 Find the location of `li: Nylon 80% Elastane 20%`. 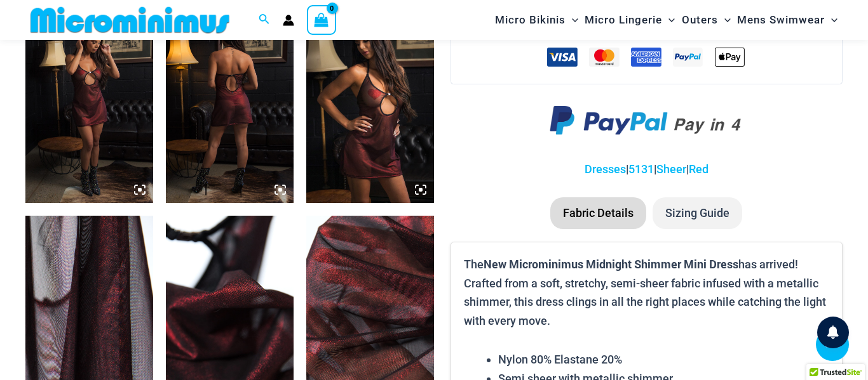

li: Nylon 80% Elastane 20% is located at coordinates (663, 360).